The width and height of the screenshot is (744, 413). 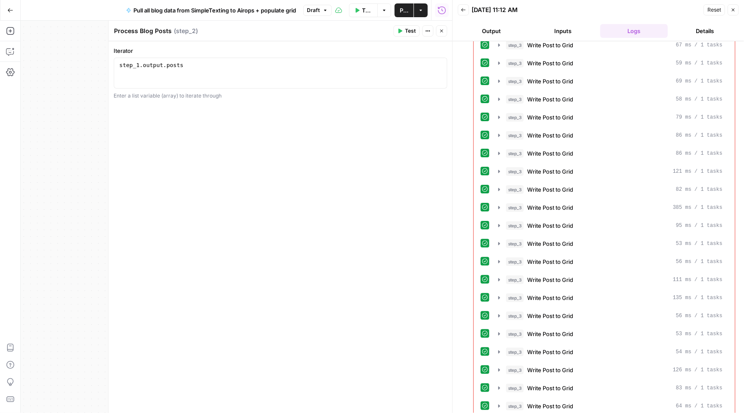 I want to click on button: 58 ms / 1 tasks, so click(x=610, y=99).